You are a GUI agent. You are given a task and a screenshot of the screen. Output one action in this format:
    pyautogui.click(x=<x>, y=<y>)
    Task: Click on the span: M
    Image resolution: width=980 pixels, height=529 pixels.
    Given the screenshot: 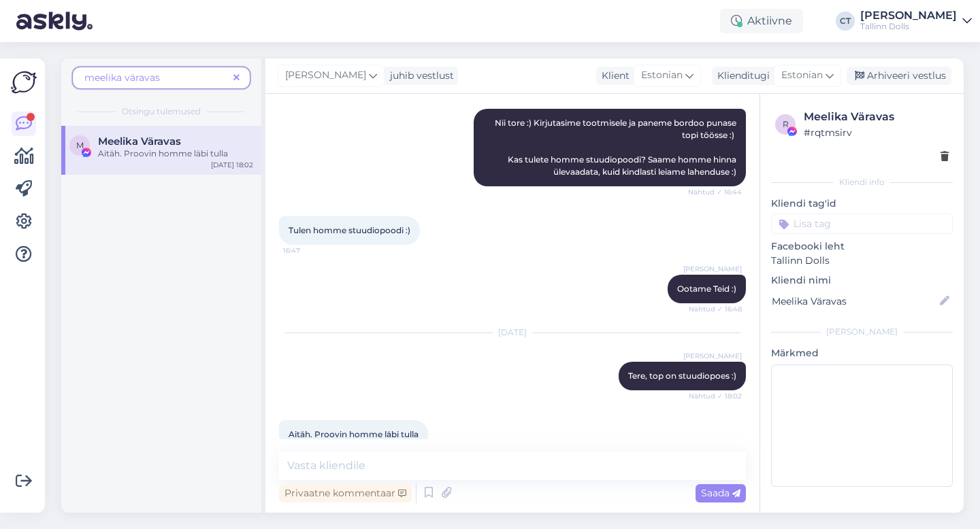 What is the action you would take?
    pyautogui.click(x=80, y=145)
    